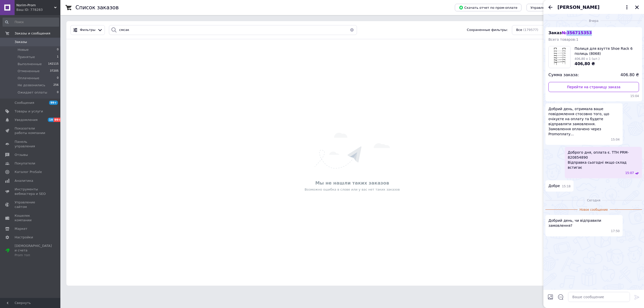 This screenshot has width=644, height=308. What do you see at coordinates (603, 160) in the screenshot?
I see `span: Доброго дня, оплата є. ТТН PRM-820854890 Відправка сьогодні якщо склад встигає` at bounding box center [603, 160].